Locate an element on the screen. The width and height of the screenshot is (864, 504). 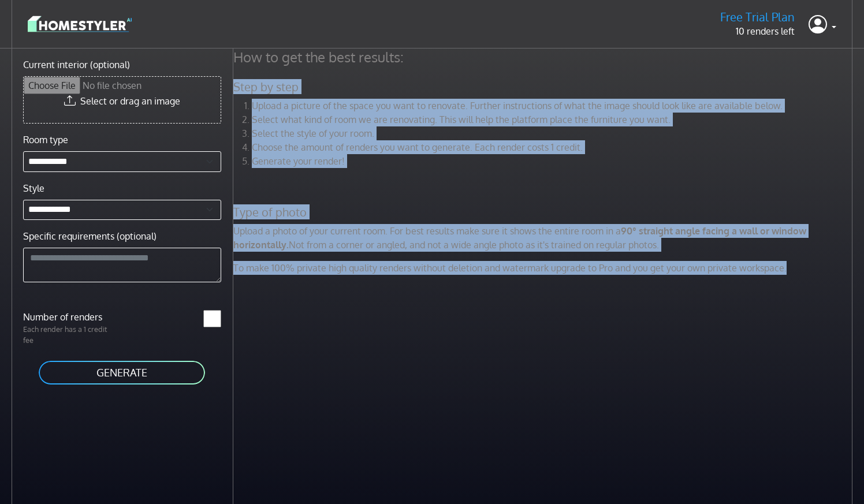
label: Number of renders is located at coordinates (69, 317).